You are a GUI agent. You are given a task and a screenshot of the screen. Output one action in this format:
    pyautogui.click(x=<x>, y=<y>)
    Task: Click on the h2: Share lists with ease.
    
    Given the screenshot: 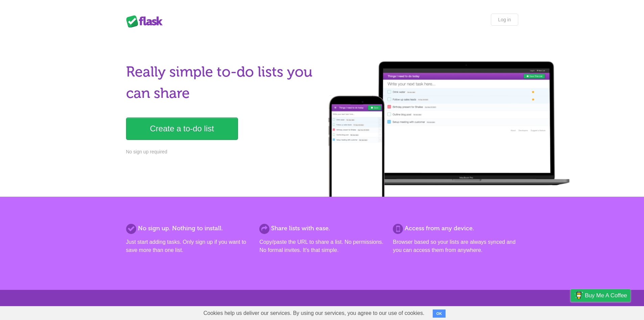 What is the action you would take?
    pyautogui.click(x=322, y=228)
    